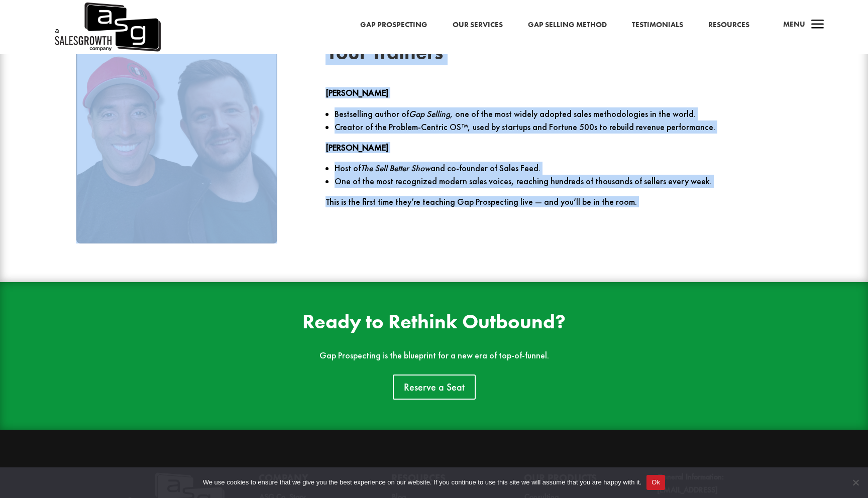 The image size is (868, 498). Describe the element at coordinates (396, 169) in the screenshot. I see `em: The Sell Better Show` at that location.